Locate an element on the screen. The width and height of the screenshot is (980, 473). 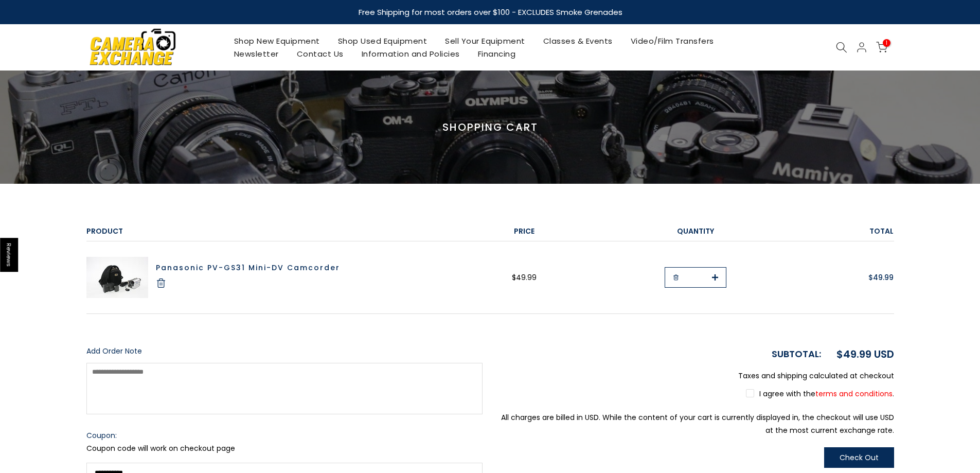
a: Sell Your Equipment is located at coordinates (485, 41).